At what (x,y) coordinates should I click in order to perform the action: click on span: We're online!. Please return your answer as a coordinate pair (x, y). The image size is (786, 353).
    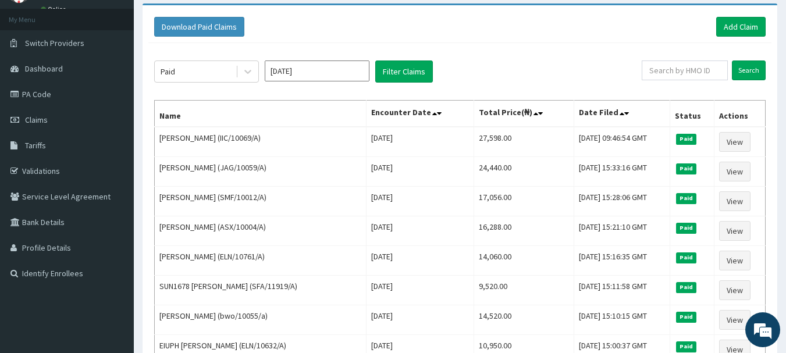
    Looking at the image, I should click on (114, 162).